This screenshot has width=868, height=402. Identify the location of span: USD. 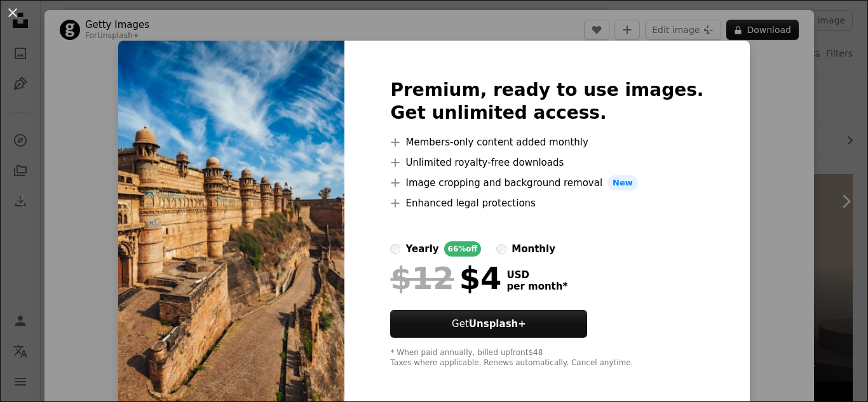
(537, 275).